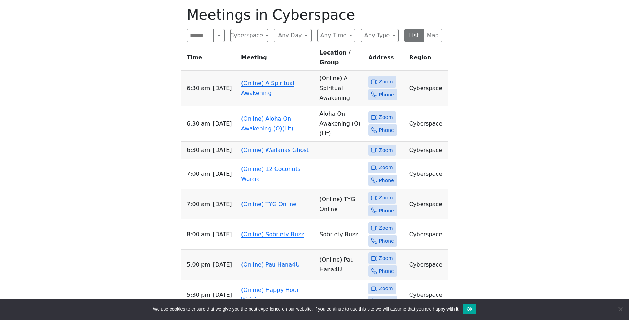  What do you see at coordinates (198, 295) in the screenshot?
I see `span: 5:30 PM` at bounding box center [198, 295].